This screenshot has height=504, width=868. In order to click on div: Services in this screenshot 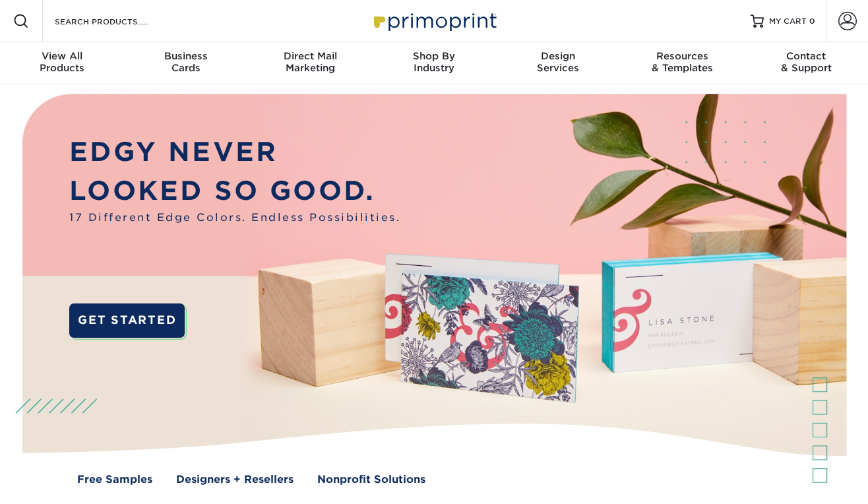, I will do `click(559, 62)`.